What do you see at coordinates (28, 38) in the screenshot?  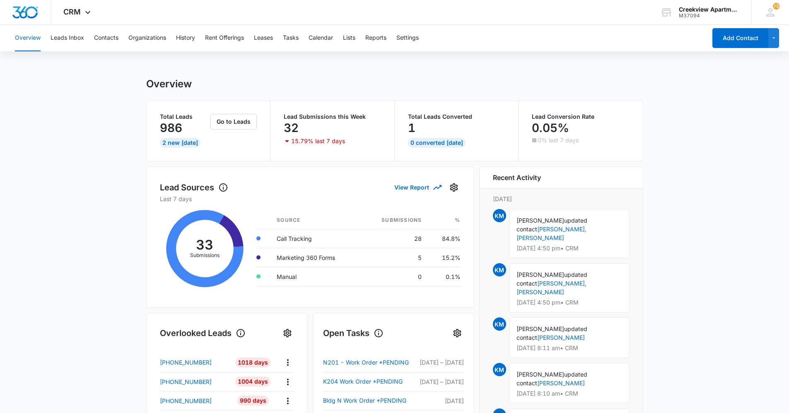 I see `button: Overview` at bounding box center [28, 38].